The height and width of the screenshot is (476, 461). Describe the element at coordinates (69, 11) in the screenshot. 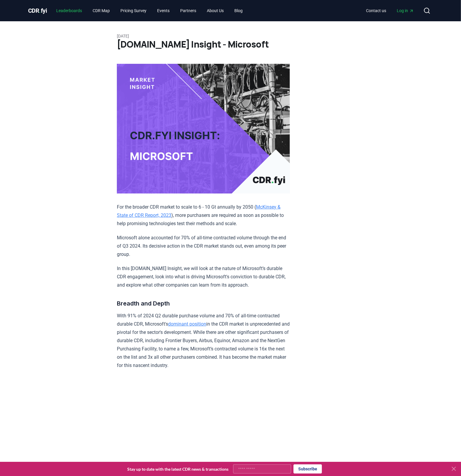

I see `a: Leaderboards` at that location.